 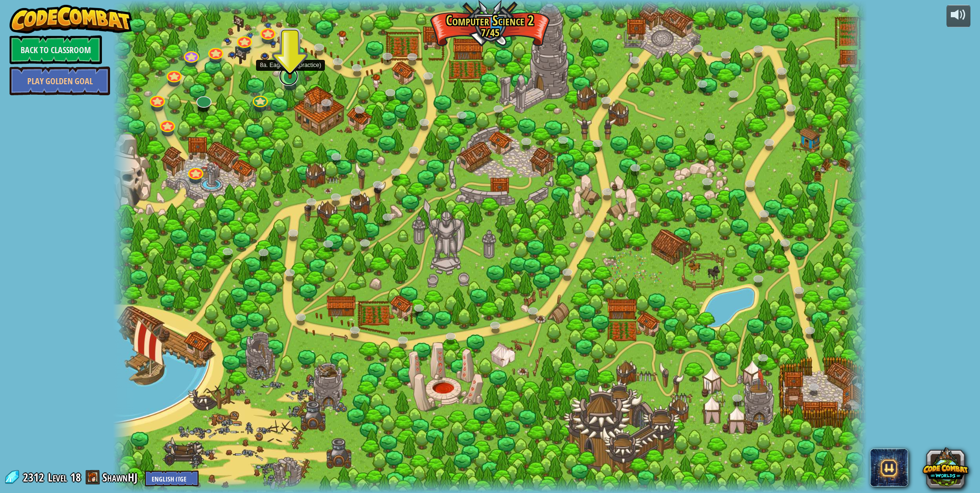 What do you see at coordinates (959, 15) in the screenshot?
I see `button: Adjust volume` at bounding box center [959, 15].